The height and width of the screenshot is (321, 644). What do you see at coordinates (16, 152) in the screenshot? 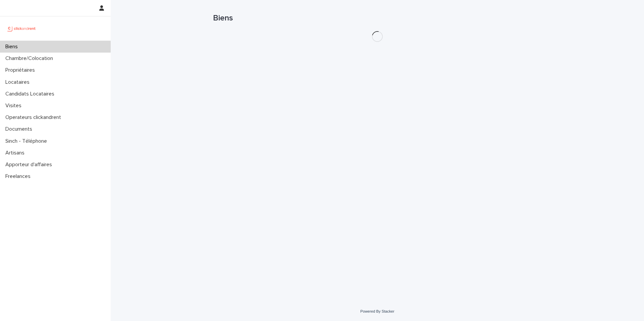
I see `p: Artisans` at bounding box center [16, 152].